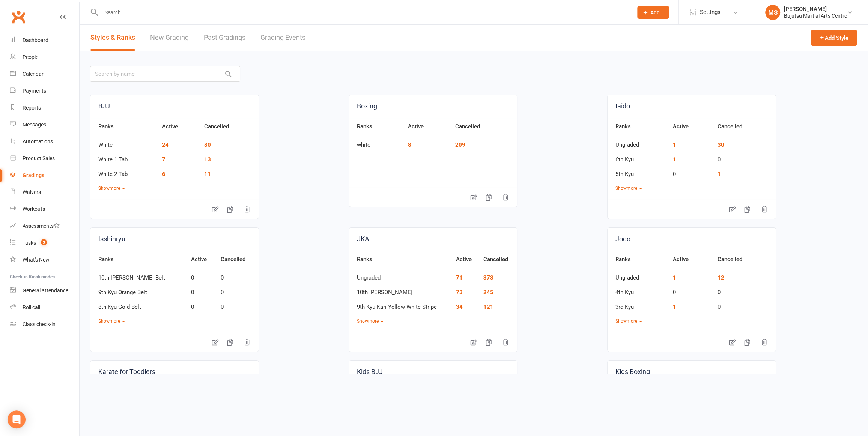  What do you see at coordinates (410, 145) in the screenshot?
I see `a: 8` at bounding box center [410, 145].